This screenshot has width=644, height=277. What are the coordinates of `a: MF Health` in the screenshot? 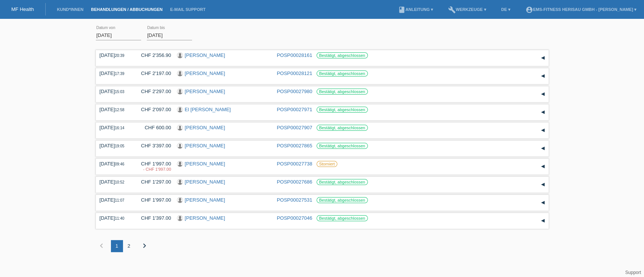 It's located at (23, 9).